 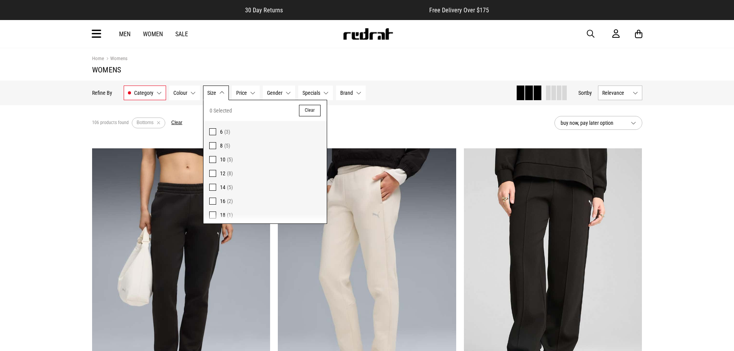 What do you see at coordinates (158, 123) in the screenshot?
I see `button: Remove filter` at bounding box center [158, 123].